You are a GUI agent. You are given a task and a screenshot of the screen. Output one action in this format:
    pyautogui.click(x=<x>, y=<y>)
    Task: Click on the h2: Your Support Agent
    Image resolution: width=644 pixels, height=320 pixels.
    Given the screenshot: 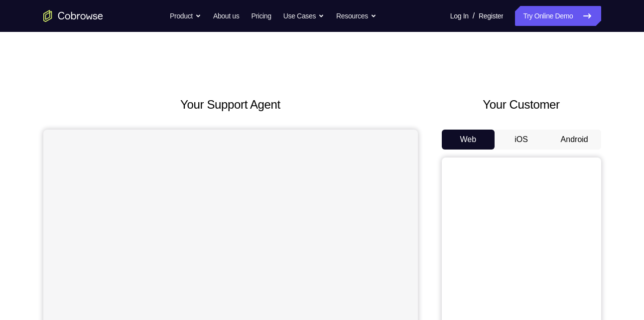 What is the action you would take?
    pyautogui.click(x=231, y=105)
    